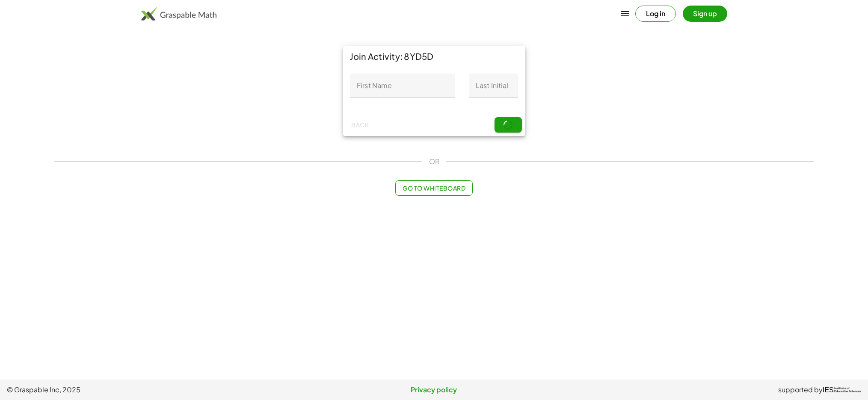  I want to click on div: Join Activity: 8YD5D, so click(434, 56).